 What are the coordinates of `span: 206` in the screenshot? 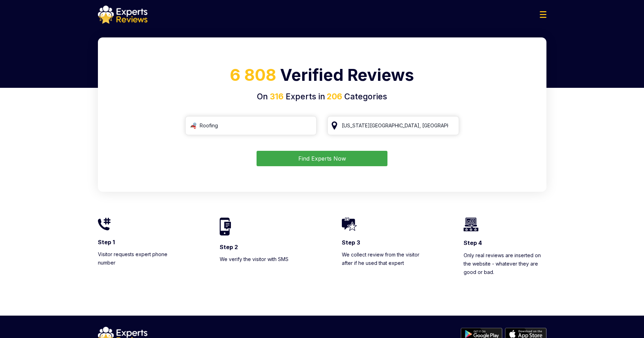 It's located at (333, 97).